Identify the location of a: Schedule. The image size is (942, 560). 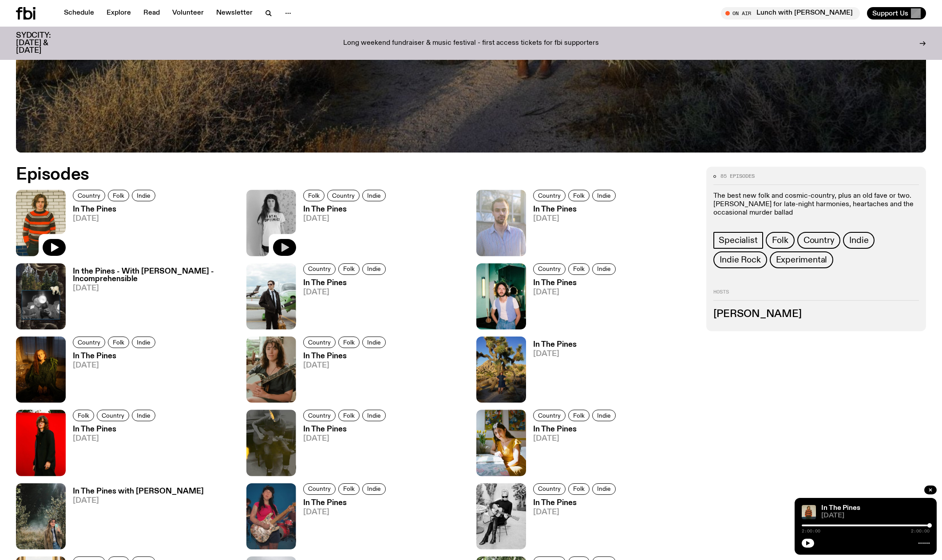
(79, 13).